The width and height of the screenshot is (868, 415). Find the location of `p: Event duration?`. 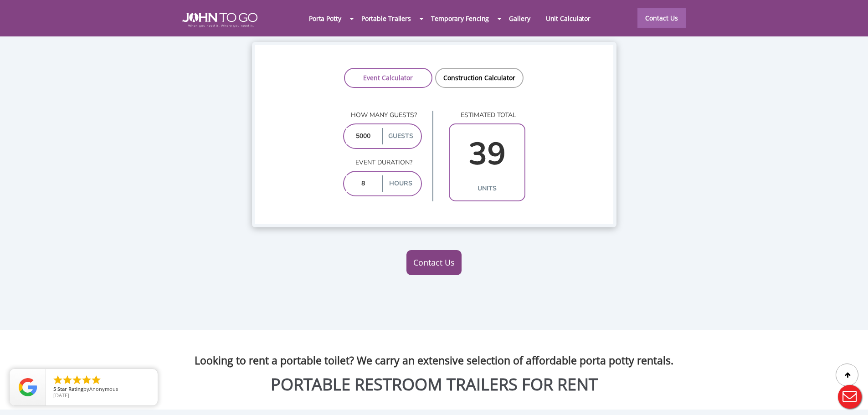

p: Event duration? is located at coordinates (382, 163).